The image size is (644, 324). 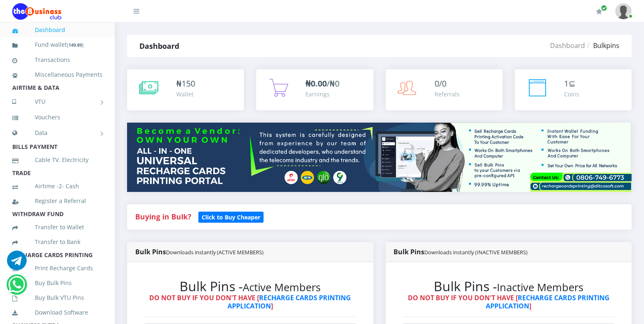 What do you see at coordinates (57, 298) in the screenshot?
I see `a: Buy Bulk VTU Pins` at bounding box center [57, 298].